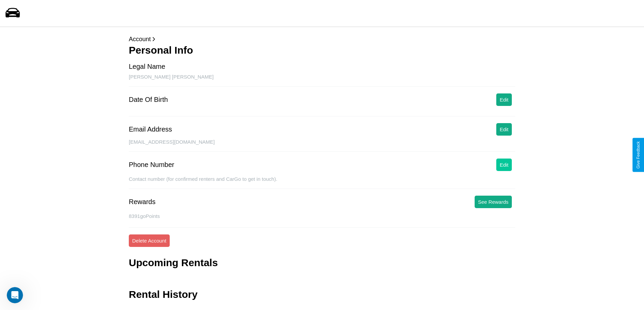 The height and width of the screenshot is (310, 644). I want to click on button: See Rewards, so click(493, 201).